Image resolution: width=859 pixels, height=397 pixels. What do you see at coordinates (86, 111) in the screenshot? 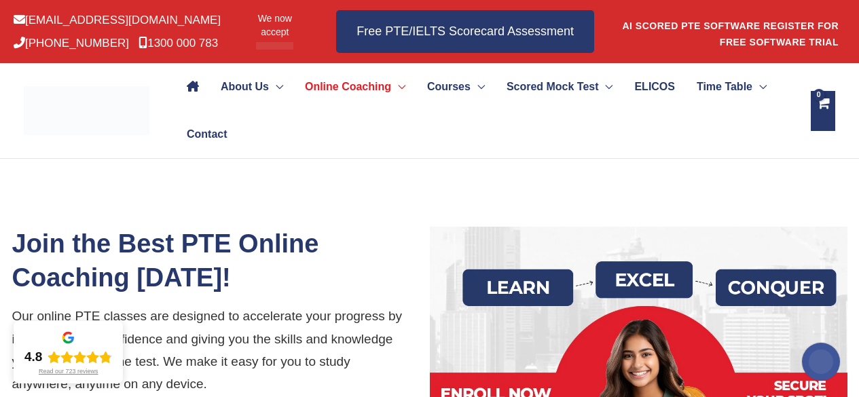
I see `img: cropped-ew-logo` at bounding box center [86, 111].